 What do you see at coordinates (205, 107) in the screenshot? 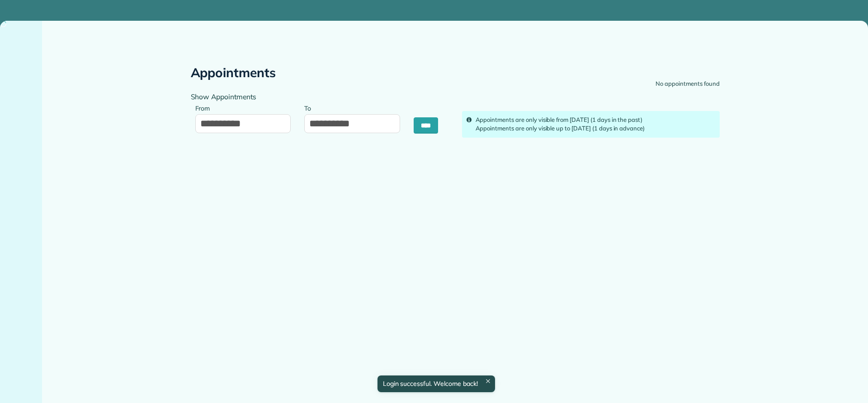
I see `label: From` at bounding box center [205, 107].